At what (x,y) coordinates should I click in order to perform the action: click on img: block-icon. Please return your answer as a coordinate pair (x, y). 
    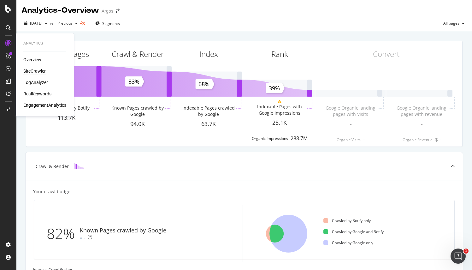
    Looking at the image, I should click on (79, 166).